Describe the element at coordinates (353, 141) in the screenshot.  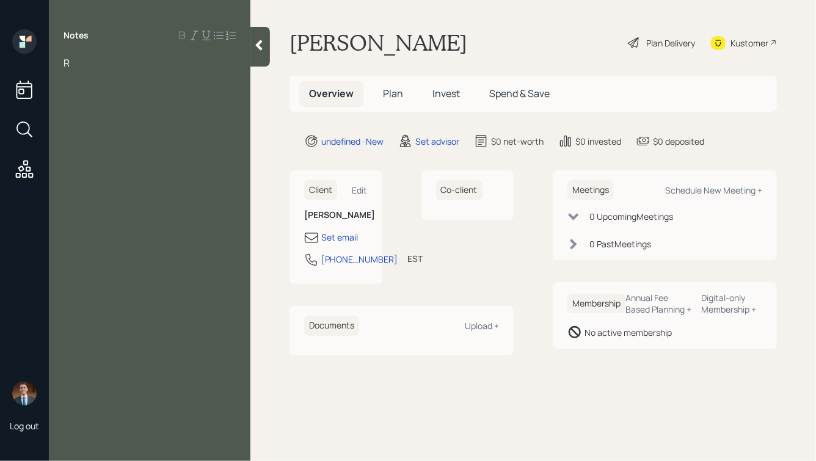
I see `div: undefined · New` at that location.